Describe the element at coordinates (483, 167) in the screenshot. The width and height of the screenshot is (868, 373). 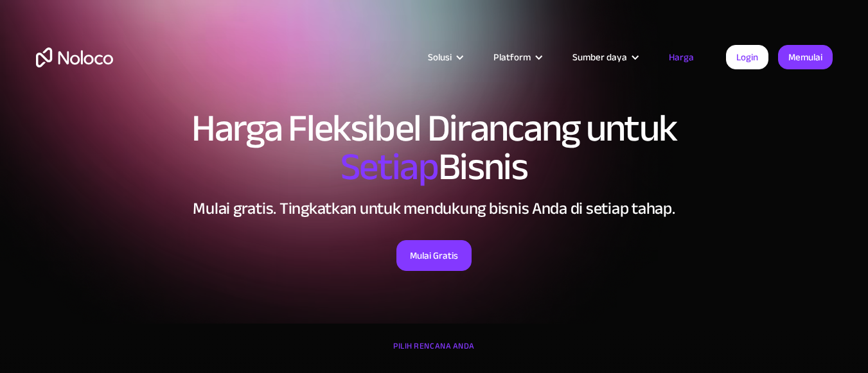
I see `font: Bisnis` at that location.